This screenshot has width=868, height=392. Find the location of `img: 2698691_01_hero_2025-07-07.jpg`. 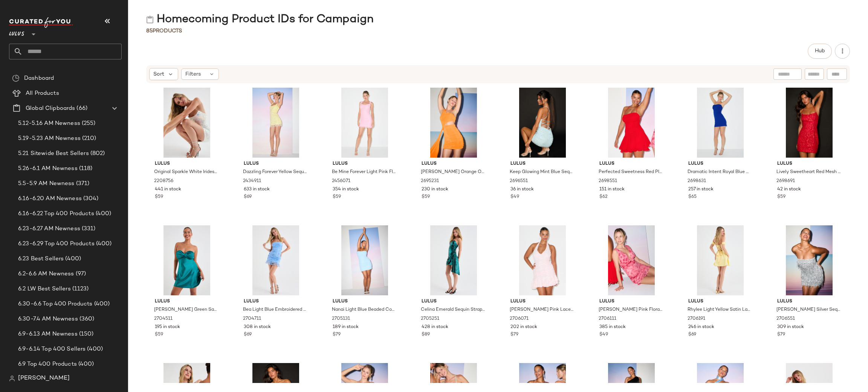

img: 2698691_01_hero_2025-07-07.jpg is located at coordinates (809, 123).